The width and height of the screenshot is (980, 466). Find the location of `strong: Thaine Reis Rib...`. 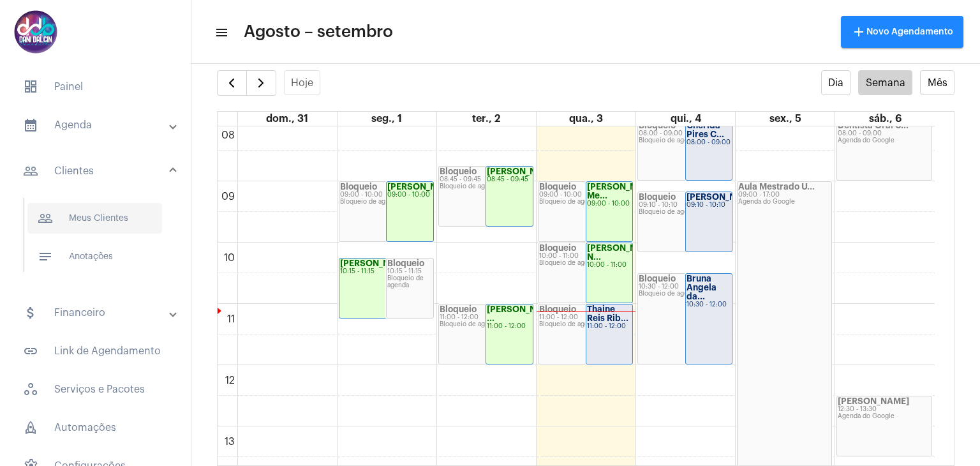

strong: Thaine Reis Rib... is located at coordinates (608, 314).